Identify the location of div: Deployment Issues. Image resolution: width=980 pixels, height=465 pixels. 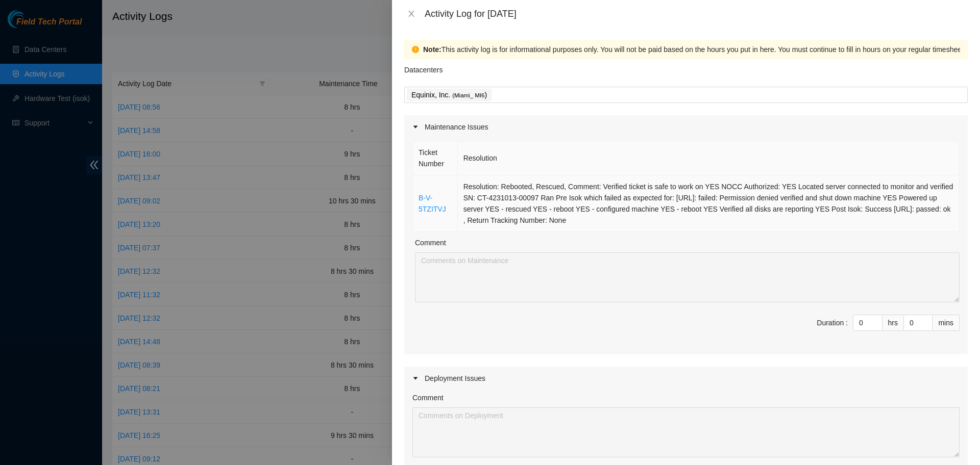
(686, 378).